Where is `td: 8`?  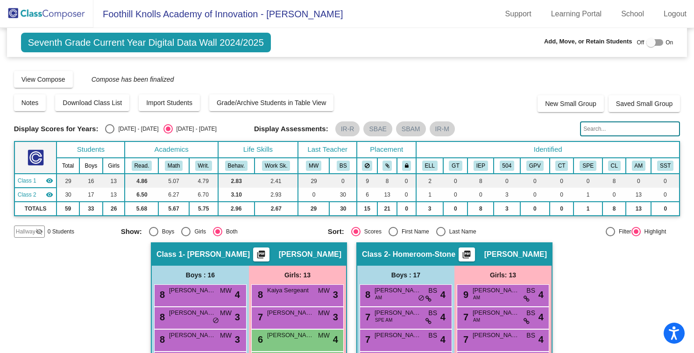 td: 8 is located at coordinates (481, 181).